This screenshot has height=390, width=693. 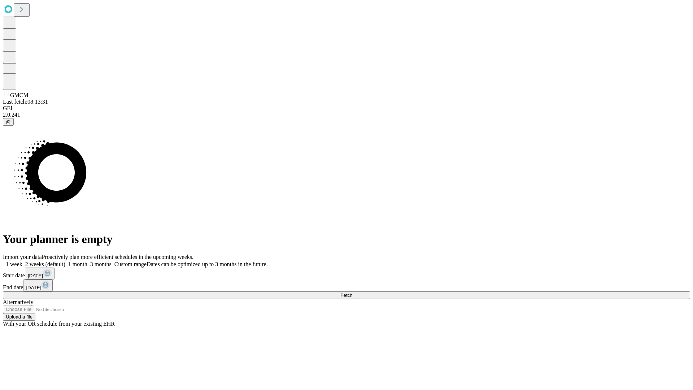 I want to click on span: Custom range, so click(x=130, y=264).